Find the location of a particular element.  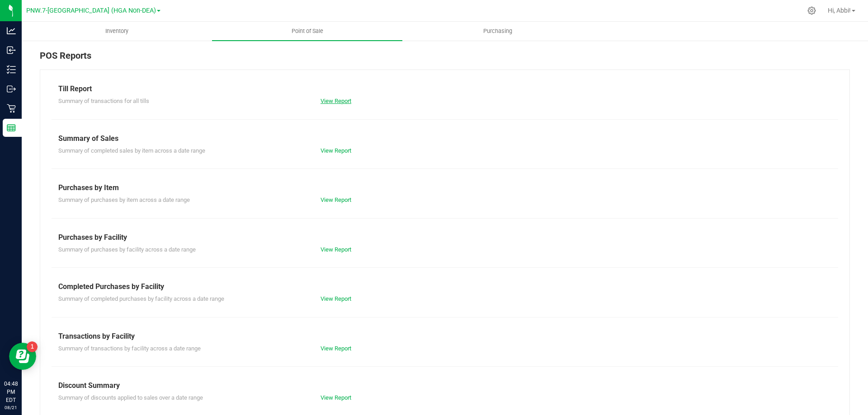

span: Summary of transactions by facility across a date range is located at coordinates (129, 348).